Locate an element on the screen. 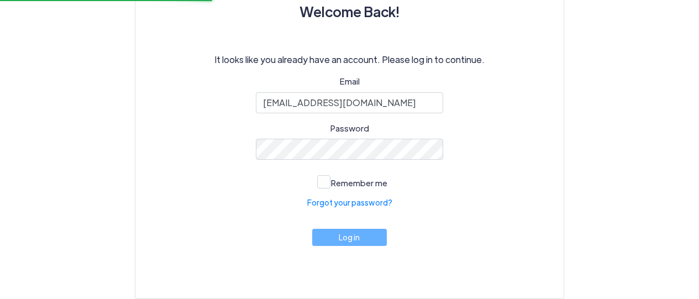 This screenshot has height=299, width=699. label: Password is located at coordinates (350, 128).